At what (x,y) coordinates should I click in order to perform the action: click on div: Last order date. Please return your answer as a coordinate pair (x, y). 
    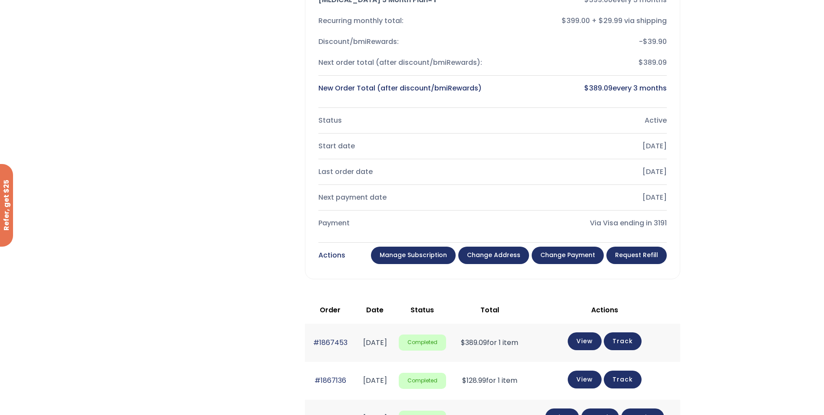
    Looking at the image, I should click on (402, 172).